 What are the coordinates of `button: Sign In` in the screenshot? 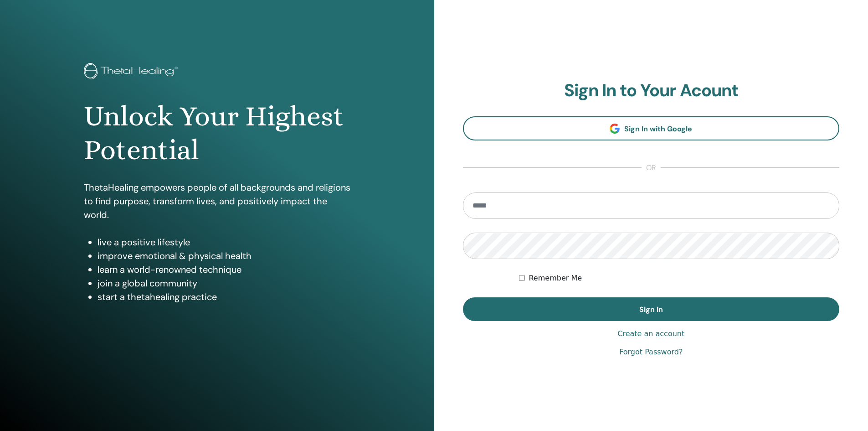 It's located at (651, 309).